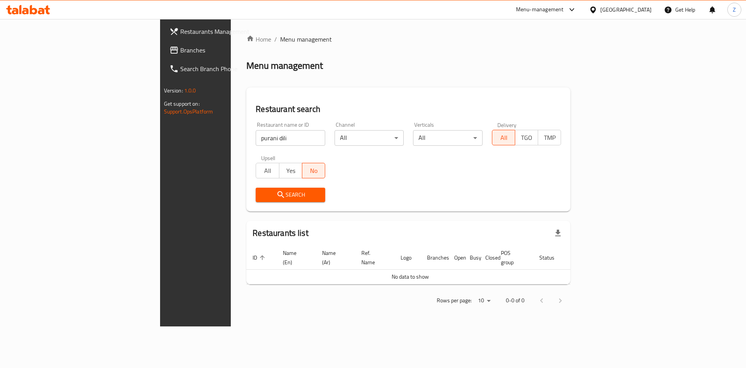 This screenshot has width=746, height=368. Describe the element at coordinates (224, 69) in the screenshot. I see `a: Search Branch Phone` at that location.